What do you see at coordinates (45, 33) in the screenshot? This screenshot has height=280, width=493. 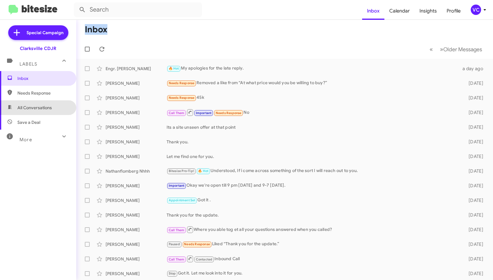 I see `span: Special Campaign` at bounding box center [45, 33].